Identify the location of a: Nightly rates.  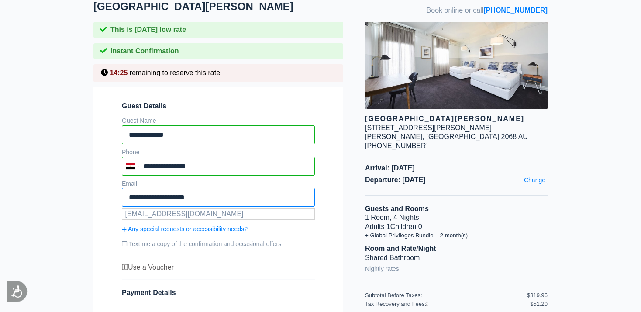
(382, 269).